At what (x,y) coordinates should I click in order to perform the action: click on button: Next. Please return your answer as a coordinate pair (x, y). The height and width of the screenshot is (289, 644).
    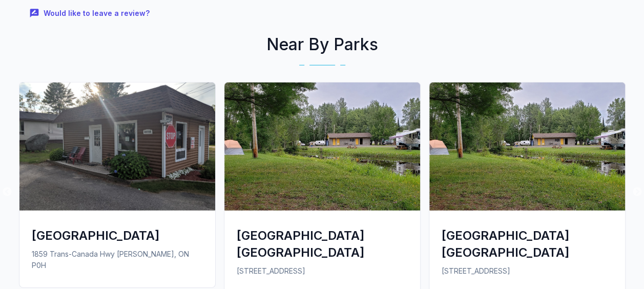
    Looking at the image, I should click on (637, 192).